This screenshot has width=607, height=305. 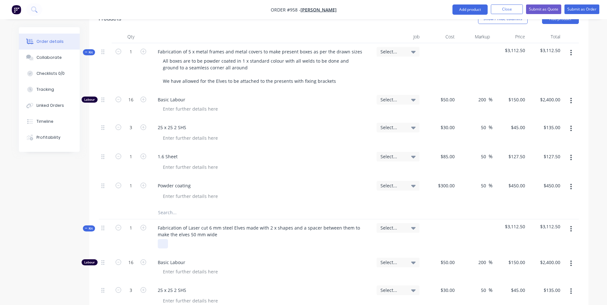 I want to click on div: Timeline, so click(x=45, y=122).